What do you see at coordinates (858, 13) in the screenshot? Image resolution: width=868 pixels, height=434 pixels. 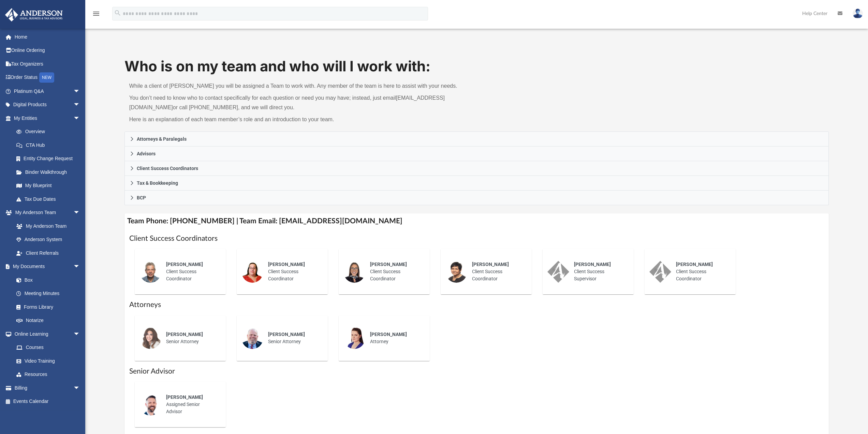 I see `img: User Pic` at bounding box center [858, 13].